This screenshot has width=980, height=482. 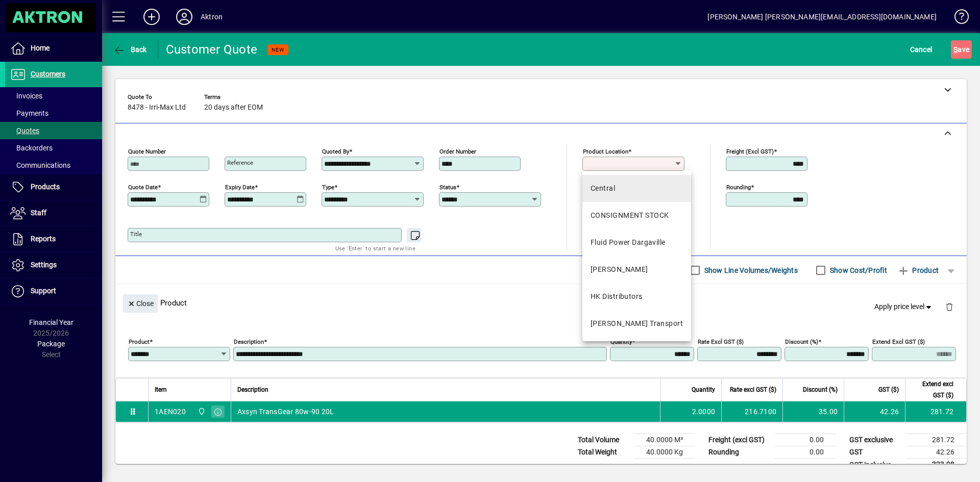 What do you see at coordinates (628, 242) in the screenshot?
I see `div: Fluid Power Dargaville` at bounding box center [628, 242].